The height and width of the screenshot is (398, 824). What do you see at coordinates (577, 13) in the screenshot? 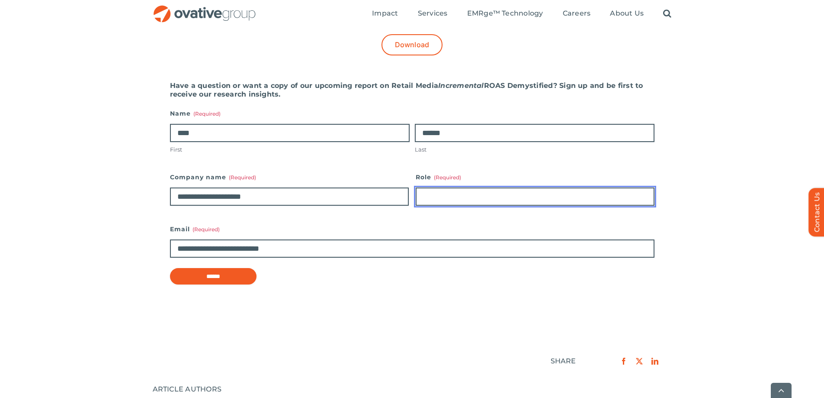
I see `span: Careers` at bounding box center [577, 13].